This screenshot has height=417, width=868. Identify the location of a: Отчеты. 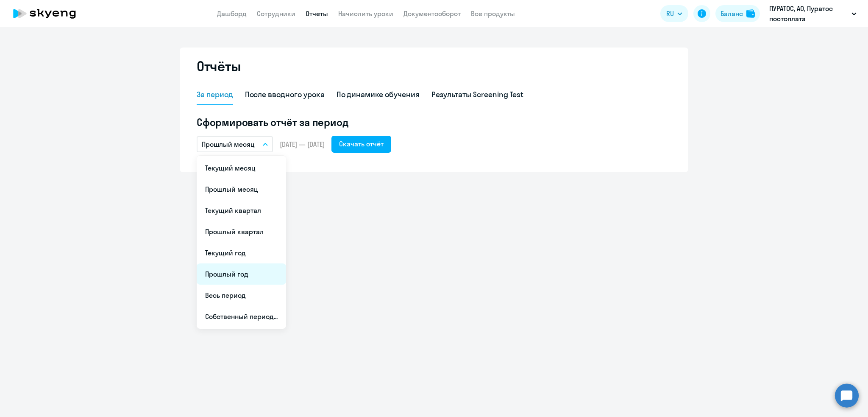
(316, 14).